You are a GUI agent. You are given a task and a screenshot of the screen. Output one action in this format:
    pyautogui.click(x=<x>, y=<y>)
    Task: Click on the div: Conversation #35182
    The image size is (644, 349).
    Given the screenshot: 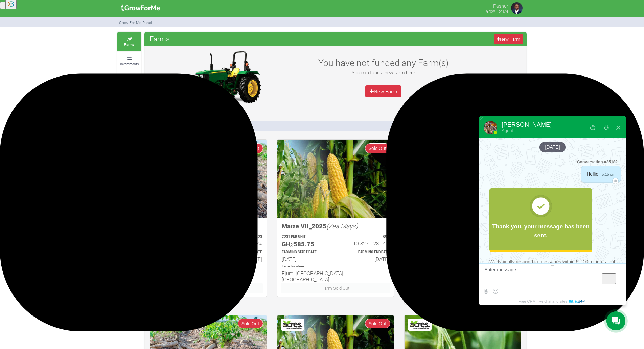 What is the action you would take?
    pyautogui.click(x=552, y=160)
    